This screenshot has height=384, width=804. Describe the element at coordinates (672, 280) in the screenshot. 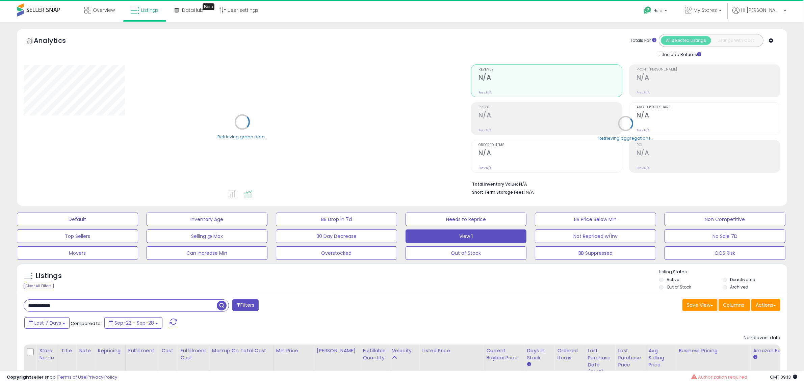

I see `label: Active` at that location.